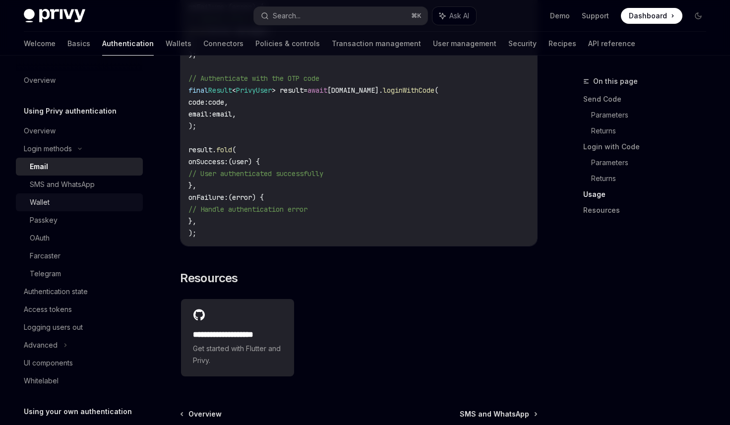 The width and height of the screenshot is (730, 425). What do you see at coordinates (649, 147) in the screenshot?
I see `a: Login with Code` at bounding box center [649, 147].